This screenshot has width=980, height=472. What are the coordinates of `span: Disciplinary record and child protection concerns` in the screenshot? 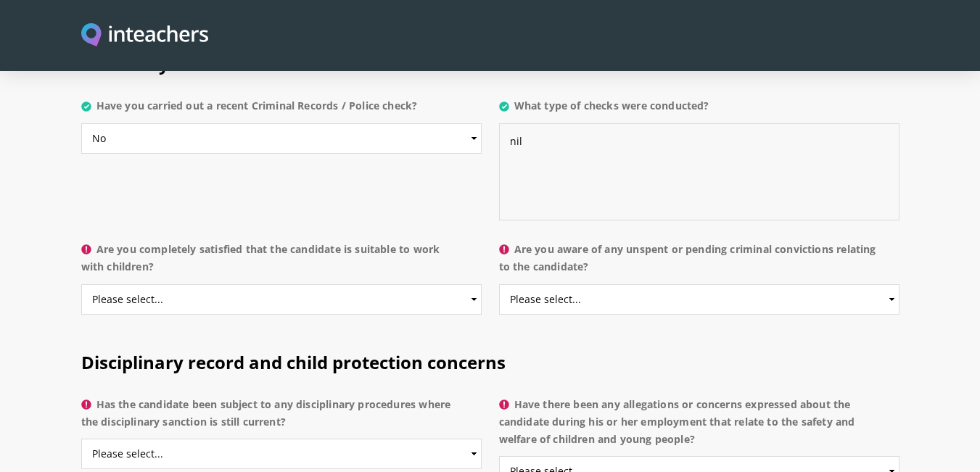 It's located at (293, 362).